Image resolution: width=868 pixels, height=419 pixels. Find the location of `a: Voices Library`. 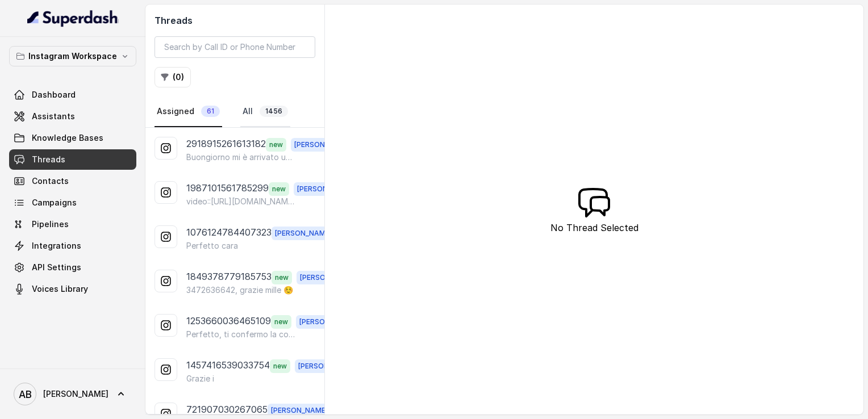

a: Voices Library is located at coordinates (73, 289).